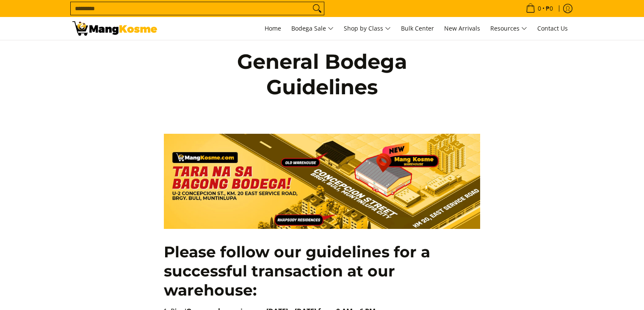  Describe the element at coordinates (509, 28) in the screenshot. I see `a: Resources` at that location.